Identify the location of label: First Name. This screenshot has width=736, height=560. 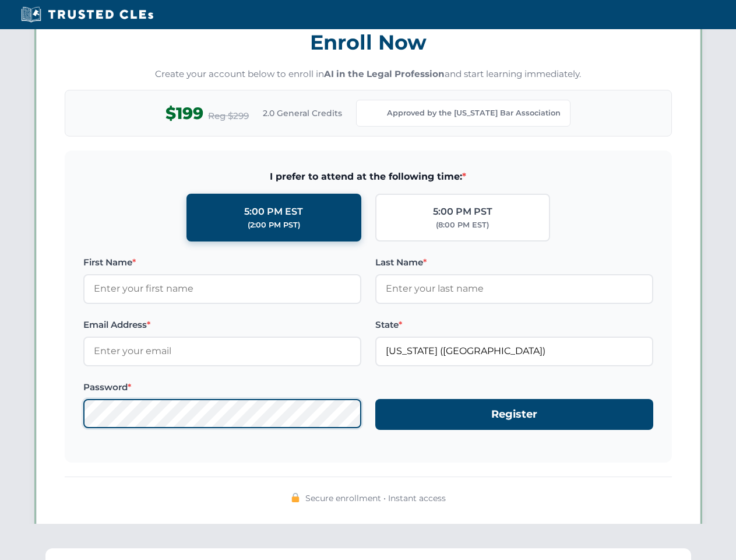
(222, 263).